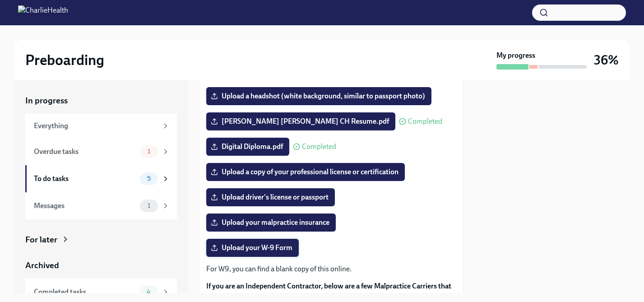 This screenshot has width=644, height=302. Describe the element at coordinates (65, 60) in the screenshot. I see `h2: Preboarding` at that location.